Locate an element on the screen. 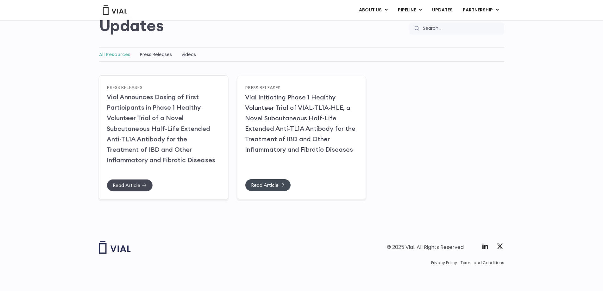  a: Privacy Policy is located at coordinates (444, 263).